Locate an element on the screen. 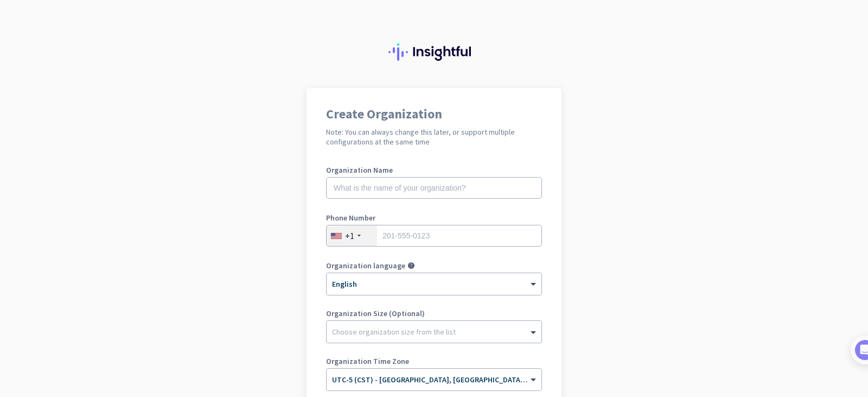 This screenshot has width=868, height=397. label: Organization Name is located at coordinates (434, 170).